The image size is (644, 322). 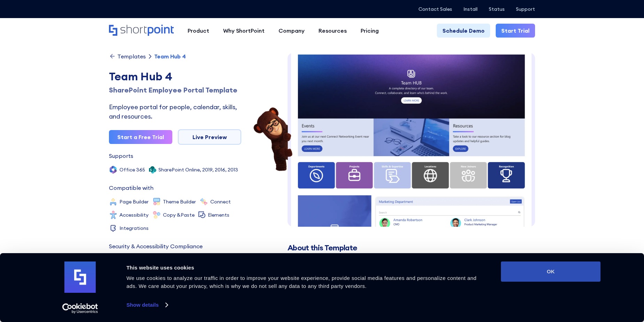 I want to click on div: This website uses cookies, so click(x=306, y=268).